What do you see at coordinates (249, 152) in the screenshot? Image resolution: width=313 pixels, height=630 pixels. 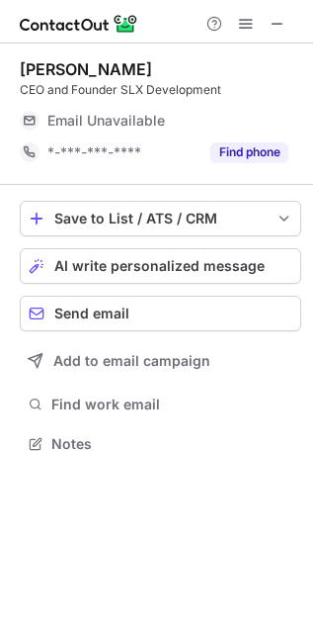 I see `button: Reveal Button` at bounding box center [249, 152].